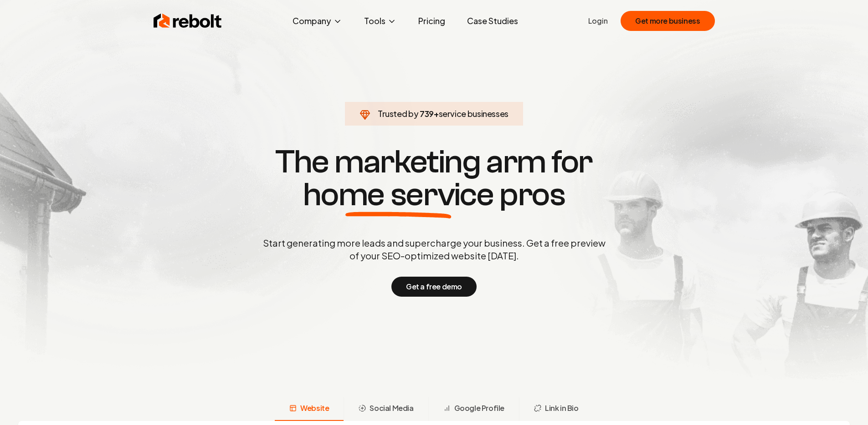 The height and width of the screenshot is (425, 868). Describe the element at coordinates (309, 409) in the screenshot. I see `button: Website` at that location.